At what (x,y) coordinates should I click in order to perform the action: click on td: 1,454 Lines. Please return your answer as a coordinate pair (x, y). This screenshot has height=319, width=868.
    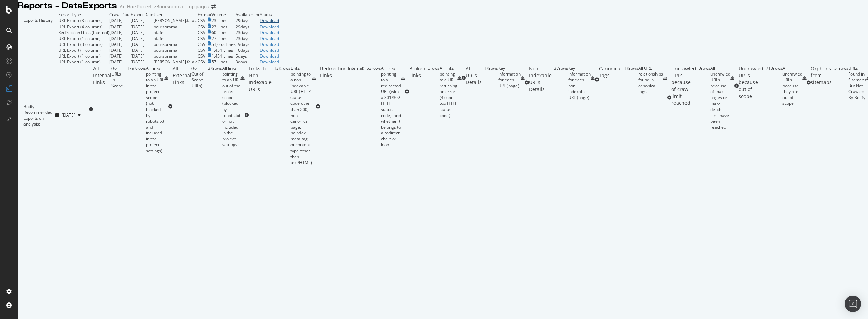
    Looking at the image, I should click on (224, 50).